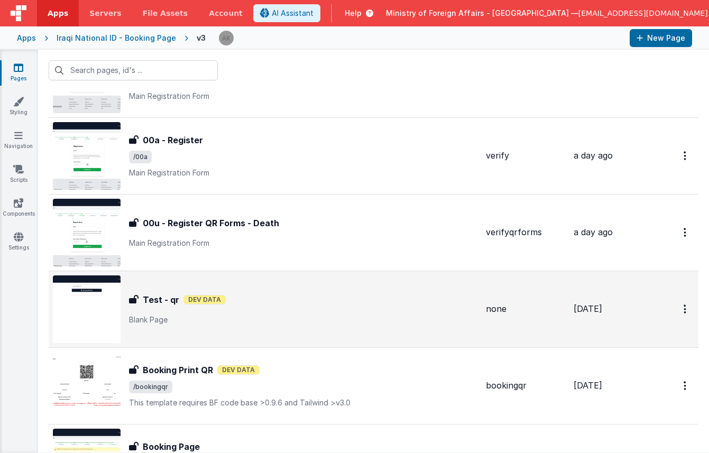 This screenshot has height=453, width=709. What do you see at coordinates (661, 38) in the screenshot?
I see `button: New Page` at bounding box center [661, 38].